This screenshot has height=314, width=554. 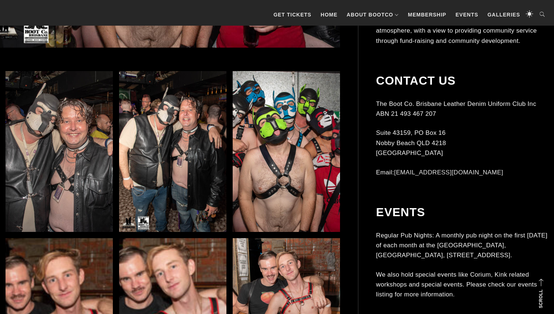 What do you see at coordinates (462, 285) in the screenshot?
I see `p: We also hold special events like Corium, Kink related workshops and special events. Please check ...` at bounding box center [462, 285].